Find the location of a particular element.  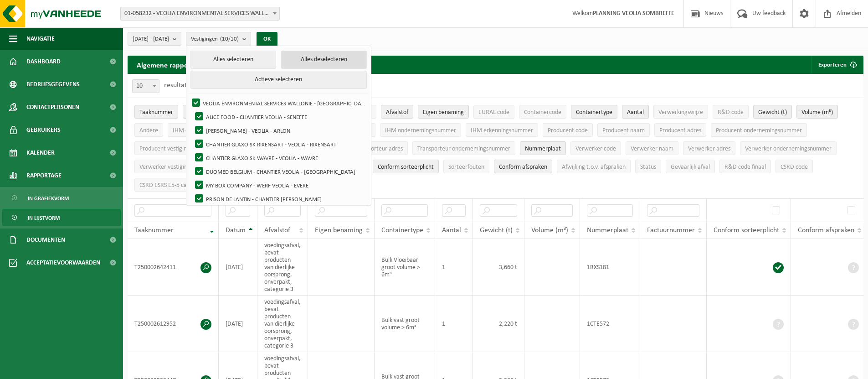

button: Eigen benamingEigen benaming: Activate to sort is located at coordinates (443, 112).